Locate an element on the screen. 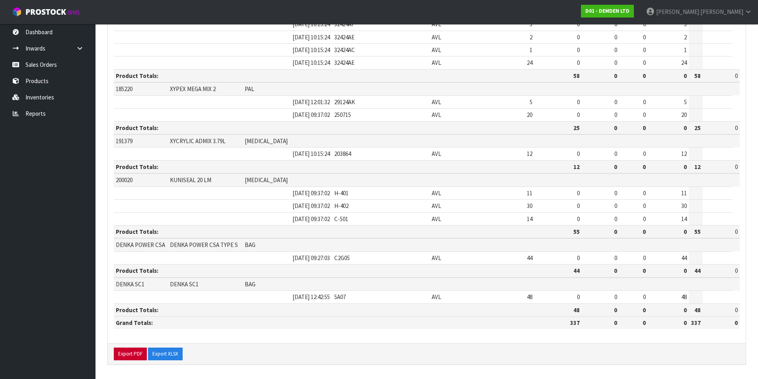 Image resolution: width=758 pixels, height=379 pixels. span: DENKA POWER CSA TYPE S is located at coordinates (204, 245).